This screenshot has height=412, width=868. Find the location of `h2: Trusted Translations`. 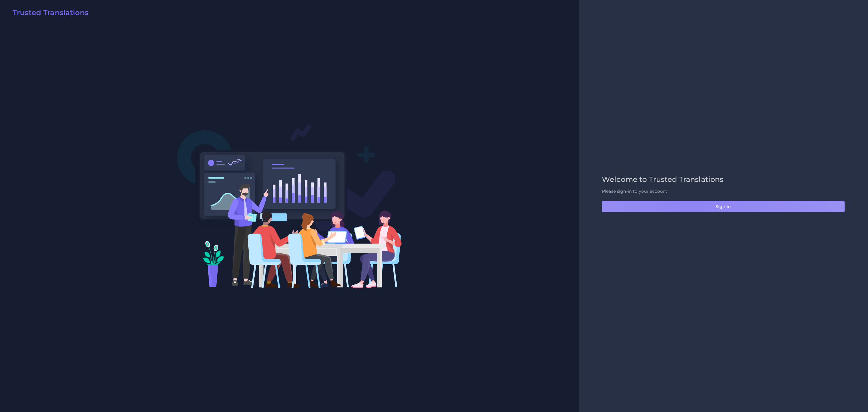

h2: Trusted Translations is located at coordinates (51, 13).